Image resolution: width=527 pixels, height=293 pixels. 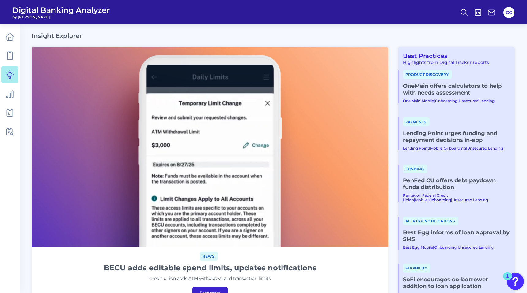 I want to click on a: Payments, so click(x=416, y=122).